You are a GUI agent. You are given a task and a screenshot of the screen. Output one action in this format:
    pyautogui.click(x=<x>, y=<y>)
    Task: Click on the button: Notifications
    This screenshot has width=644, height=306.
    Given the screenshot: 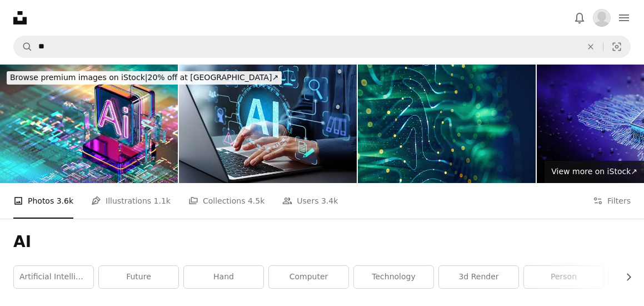 What is the action you would take?
    pyautogui.click(x=579, y=18)
    